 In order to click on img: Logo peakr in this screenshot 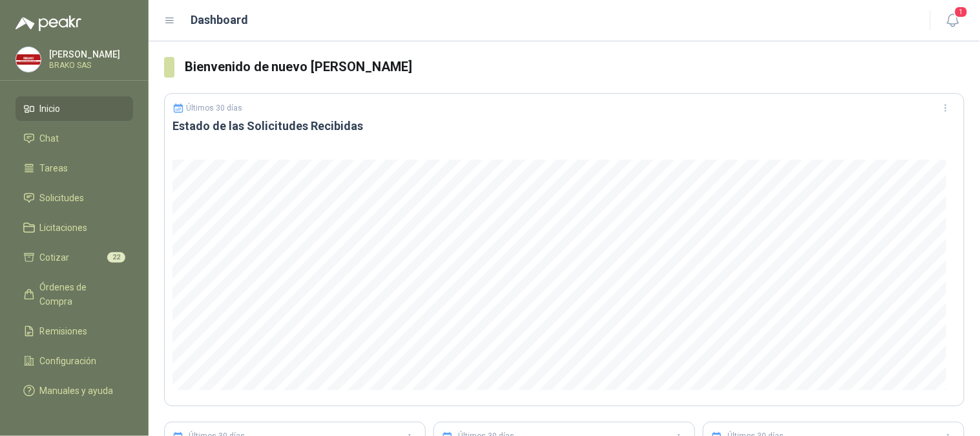, I will do `click(49, 24)`.